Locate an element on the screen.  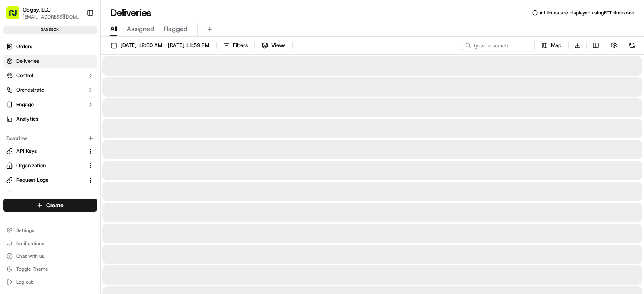
button: Pickup Locations is located at coordinates (50, 195).